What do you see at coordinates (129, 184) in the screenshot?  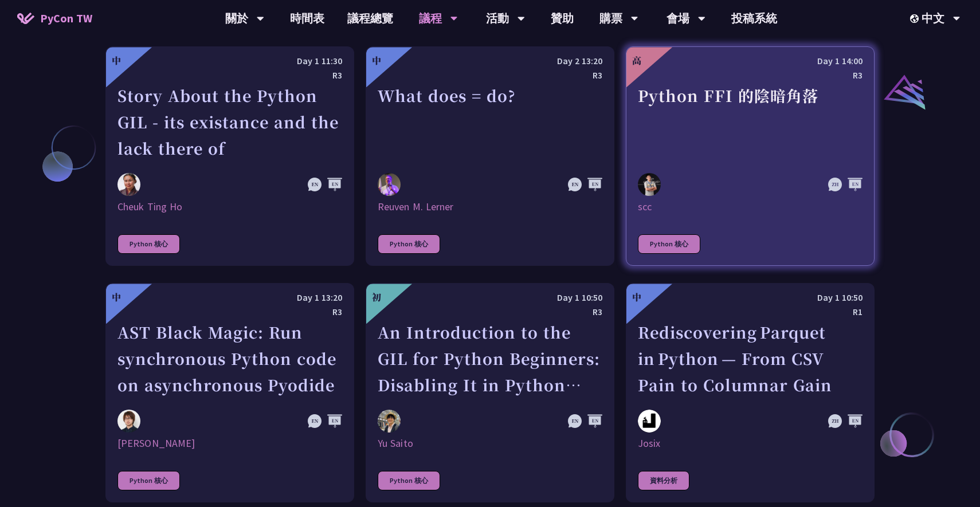 I see `img: Cheuk Ting Ho` at bounding box center [129, 184].